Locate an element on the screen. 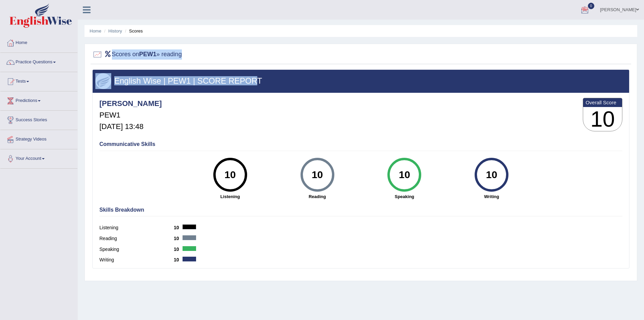 This screenshot has width=644, height=320. a: Success Stories is located at coordinates (39, 119).